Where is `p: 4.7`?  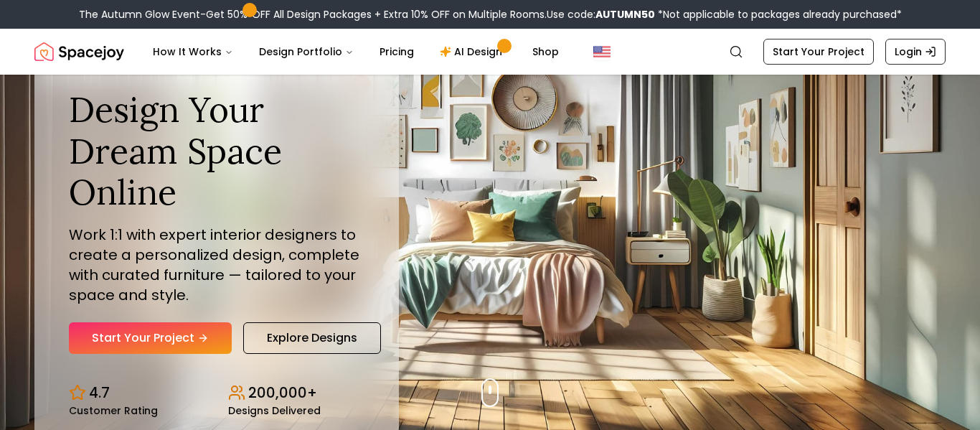 p: 4.7 is located at coordinates (99, 392).